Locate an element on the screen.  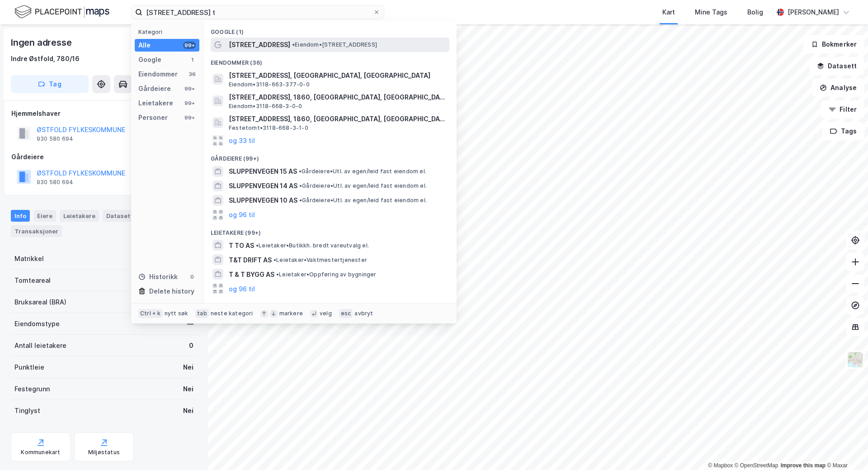
input: Søk på adresse, matrikkel, gårdeiere, leietakere eller personer is located at coordinates (258, 12).